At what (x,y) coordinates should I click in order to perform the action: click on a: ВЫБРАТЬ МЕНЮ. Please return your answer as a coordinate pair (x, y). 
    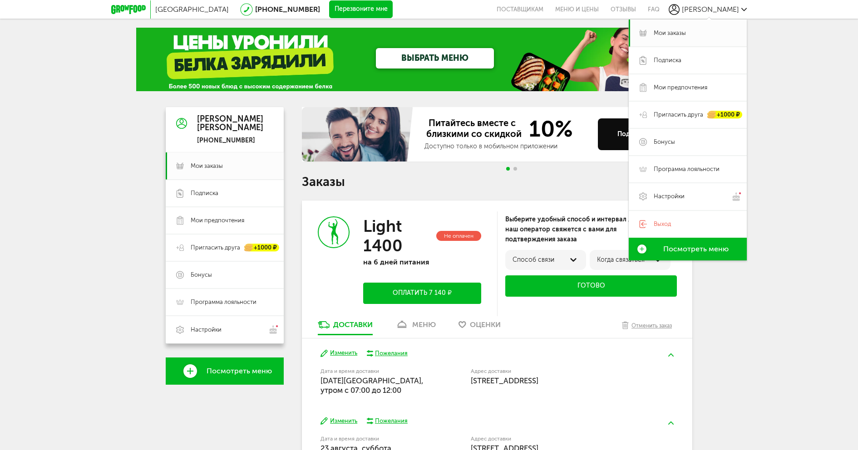
    Looking at the image, I should click on (435, 58).